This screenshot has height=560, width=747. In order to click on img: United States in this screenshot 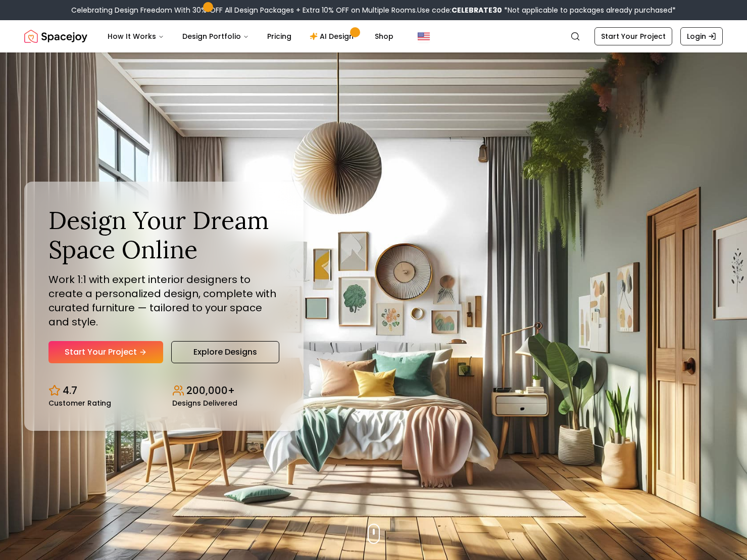, I will do `click(424, 36)`.